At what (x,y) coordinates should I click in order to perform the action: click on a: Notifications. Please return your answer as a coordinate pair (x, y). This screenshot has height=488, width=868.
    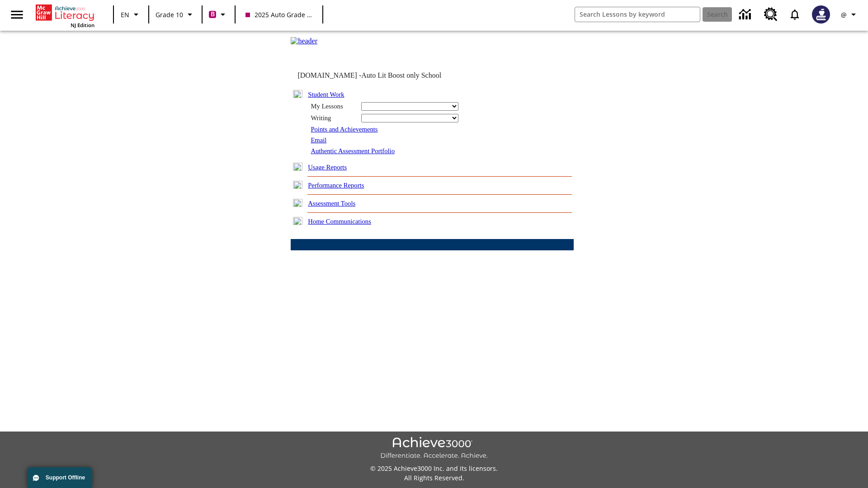
    Looking at the image, I should click on (795, 15).